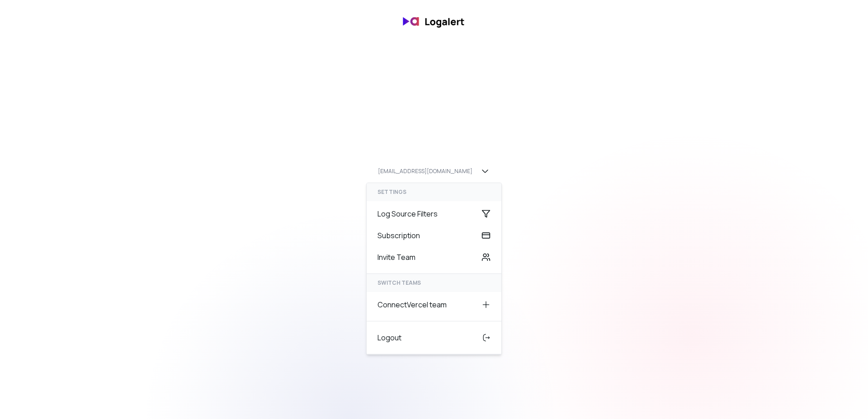 This screenshot has width=868, height=419. I want to click on div: Log Source Filters, so click(434, 213).